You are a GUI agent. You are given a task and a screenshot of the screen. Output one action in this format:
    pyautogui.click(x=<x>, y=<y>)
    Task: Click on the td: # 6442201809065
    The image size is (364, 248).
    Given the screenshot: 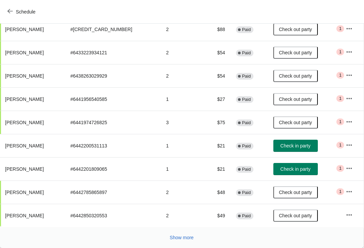 What is the action you would take?
    pyautogui.click(x=113, y=168)
    